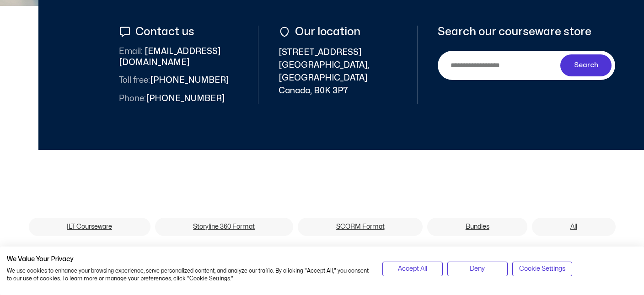 This screenshot has height=295, width=644. Describe the element at coordinates (90, 227) in the screenshot. I see `a: ILT Courseware` at that location.